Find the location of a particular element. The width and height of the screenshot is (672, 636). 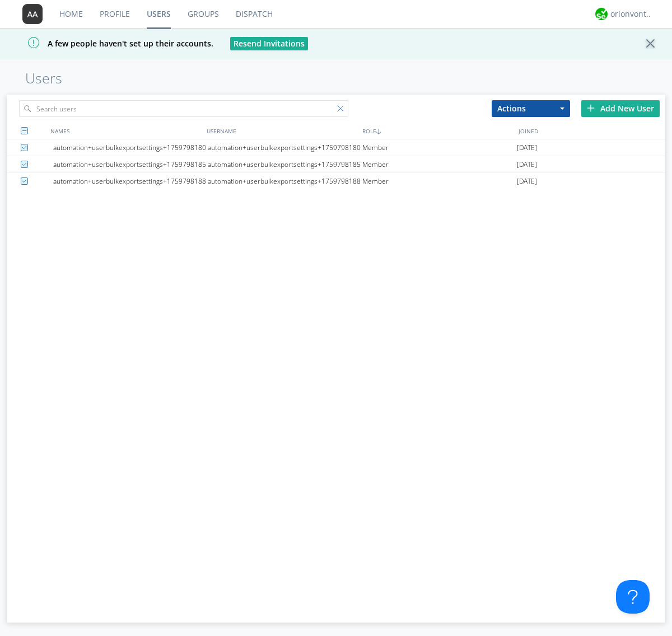

button: Resend Invitations is located at coordinates (269, 44).